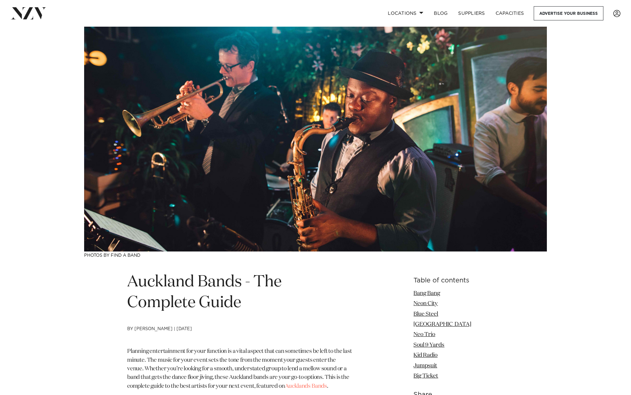 Image resolution: width=631 pixels, height=395 pixels. What do you see at coordinates (510, 13) in the screenshot?
I see `a: Capacities` at bounding box center [510, 13].